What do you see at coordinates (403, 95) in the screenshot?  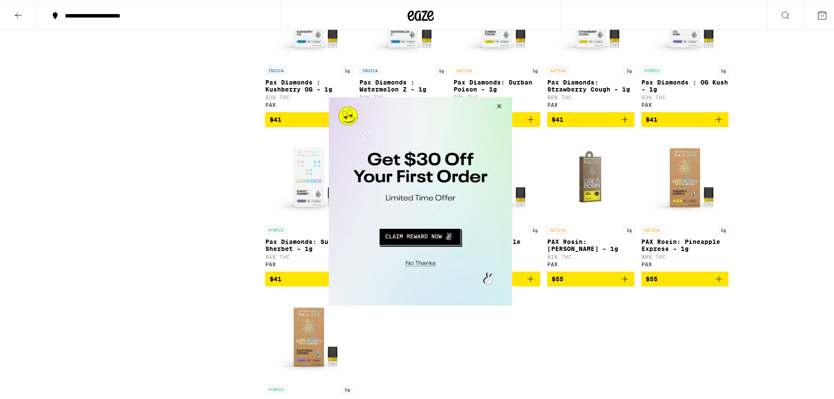 I see `p: 89% THC` at bounding box center [403, 95].